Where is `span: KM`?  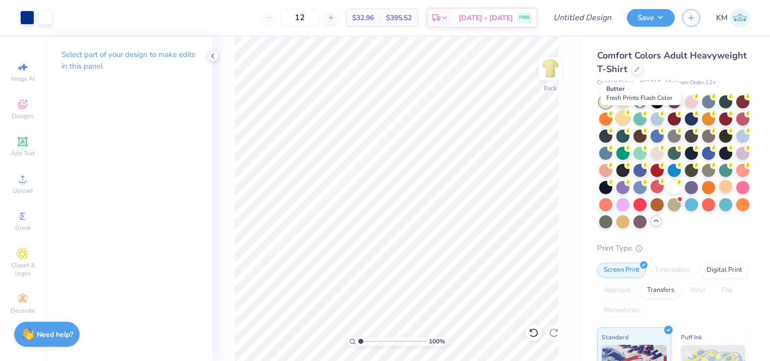
span: KM is located at coordinates (721, 18).